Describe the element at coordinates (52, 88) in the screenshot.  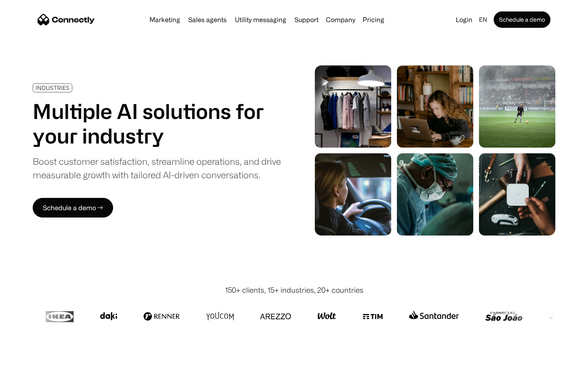
I see `div: INDUSTRIES` at that location.